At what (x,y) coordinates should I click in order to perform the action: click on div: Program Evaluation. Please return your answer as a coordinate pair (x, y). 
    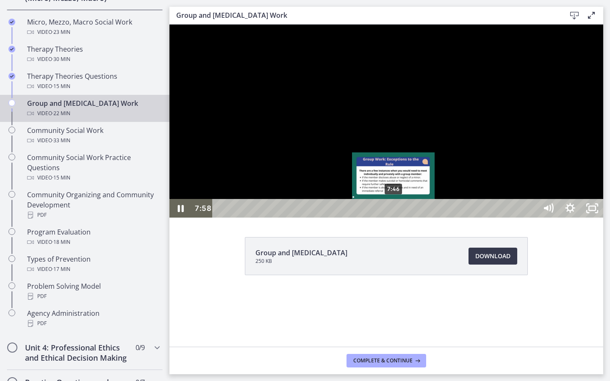
    Looking at the image, I should click on (93, 237).